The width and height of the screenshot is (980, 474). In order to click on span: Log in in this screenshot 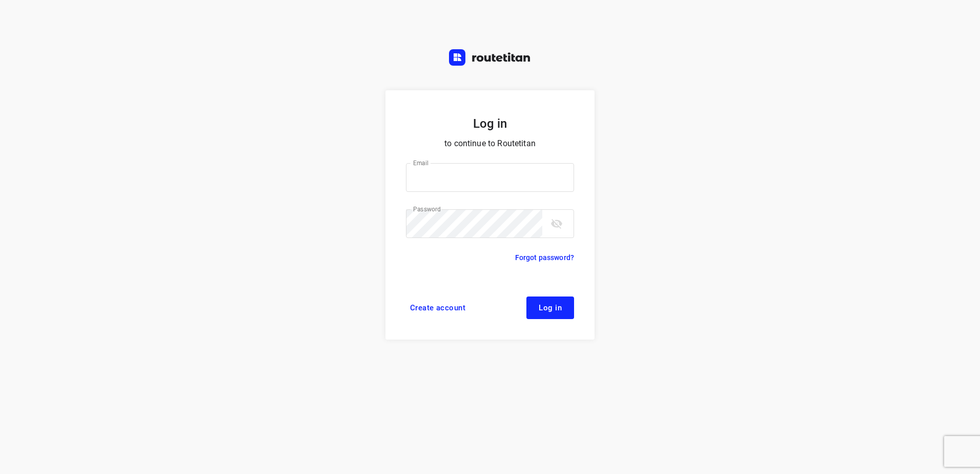, I will do `click(550, 307)`.